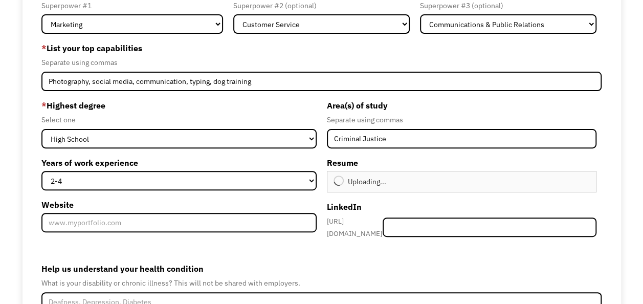 This screenshot has height=304, width=643. I want to click on input: Videography, photography, accounting, so click(321, 81).